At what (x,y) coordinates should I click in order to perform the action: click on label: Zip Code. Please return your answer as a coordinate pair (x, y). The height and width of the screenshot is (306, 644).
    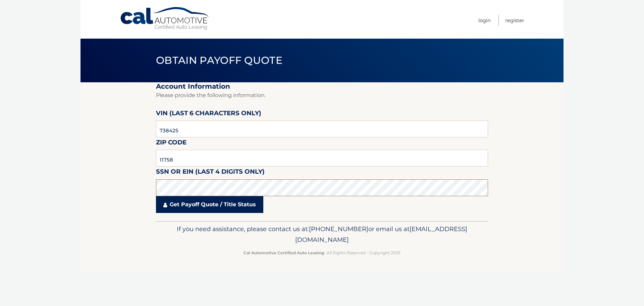
    Looking at the image, I should click on (171, 143).